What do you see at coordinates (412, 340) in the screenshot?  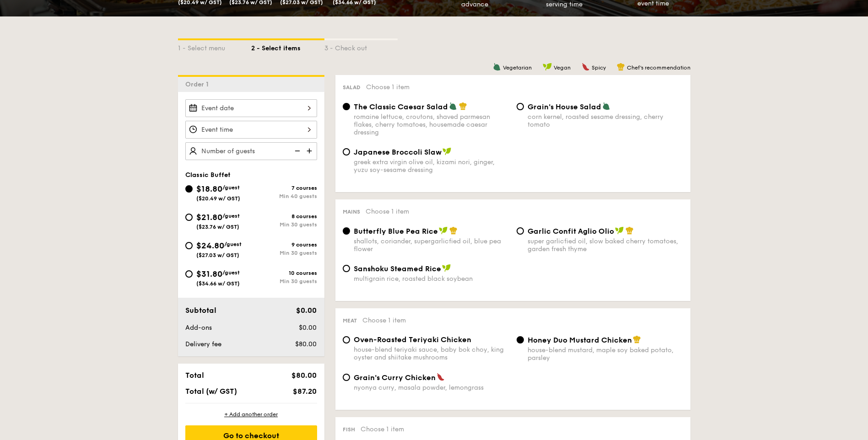 I see `span: Oven-Roasted Teriyaki Chicken` at bounding box center [412, 340].